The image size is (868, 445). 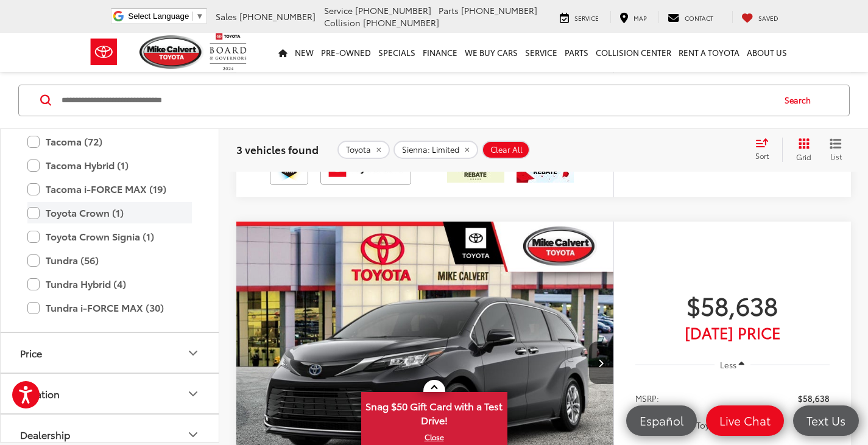 What do you see at coordinates (701, 425) in the screenshot?
I see `span: Add. Available Toyota Offers:` at bounding box center [701, 425].